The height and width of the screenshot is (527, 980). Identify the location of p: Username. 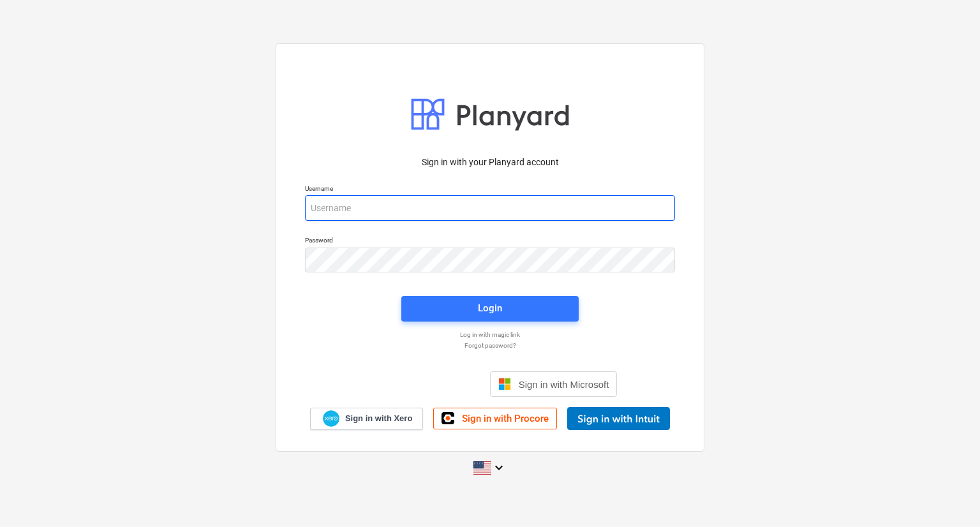
(490, 189).